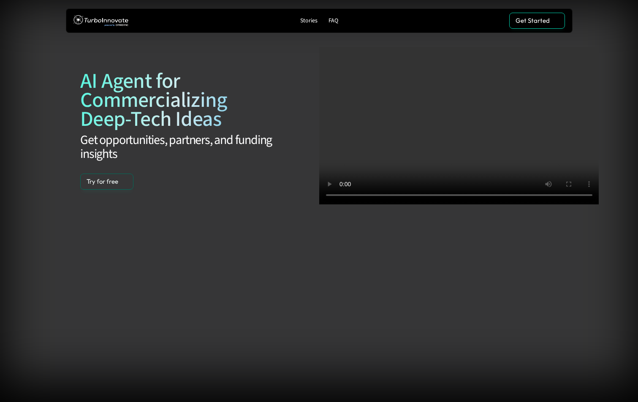 The height and width of the screenshot is (402, 638). Describe the element at coordinates (333, 21) in the screenshot. I see `a: FAQ` at that location.